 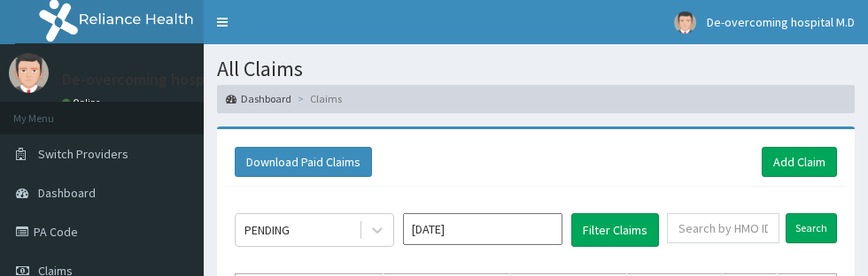 What do you see at coordinates (722, 228) in the screenshot?
I see `input: Search by HMO ID` at bounding box center [722, 228].